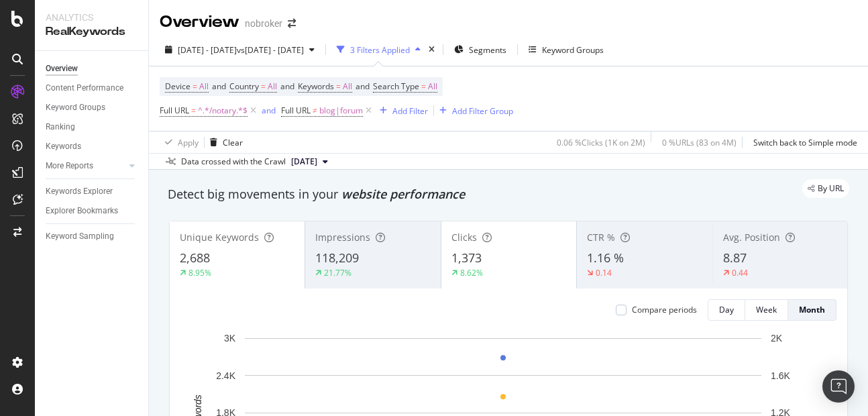 This screenshot has height=416, width=868. Describe the element at coordinates (86, 166) in the screenshot. I see `a: More Reports` at that location.